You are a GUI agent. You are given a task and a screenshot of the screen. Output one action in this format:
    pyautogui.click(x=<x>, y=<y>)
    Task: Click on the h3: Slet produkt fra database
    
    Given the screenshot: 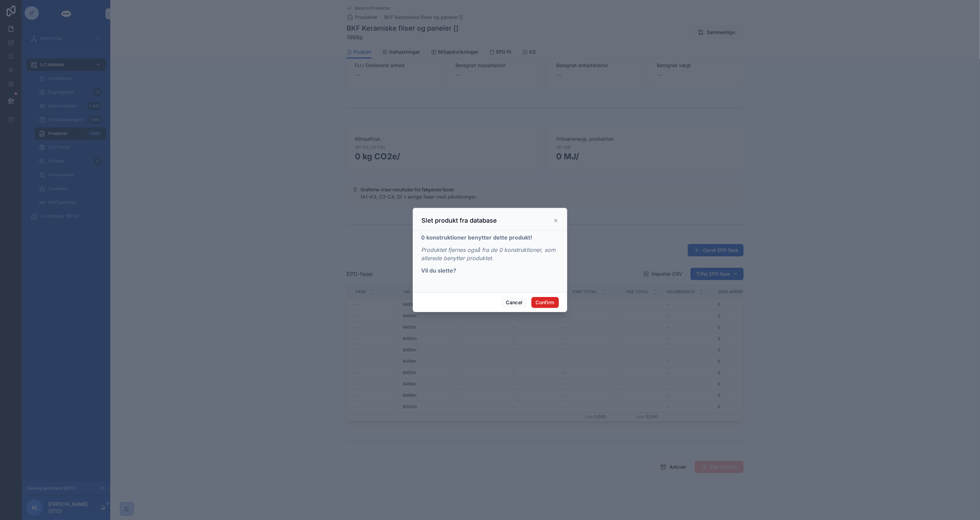 What is the action you would take?
    pyautogui.click(x=459, y=221)
    